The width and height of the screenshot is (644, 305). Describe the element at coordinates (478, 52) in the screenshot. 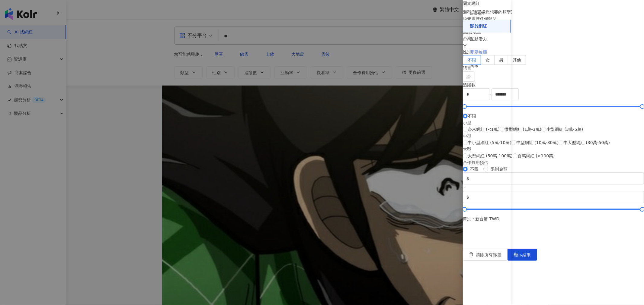

I see `div: 受眾輪廓` at that location.